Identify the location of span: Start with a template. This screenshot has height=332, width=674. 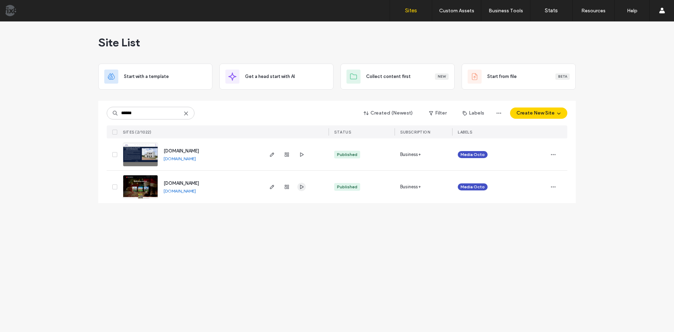
(146, 76).